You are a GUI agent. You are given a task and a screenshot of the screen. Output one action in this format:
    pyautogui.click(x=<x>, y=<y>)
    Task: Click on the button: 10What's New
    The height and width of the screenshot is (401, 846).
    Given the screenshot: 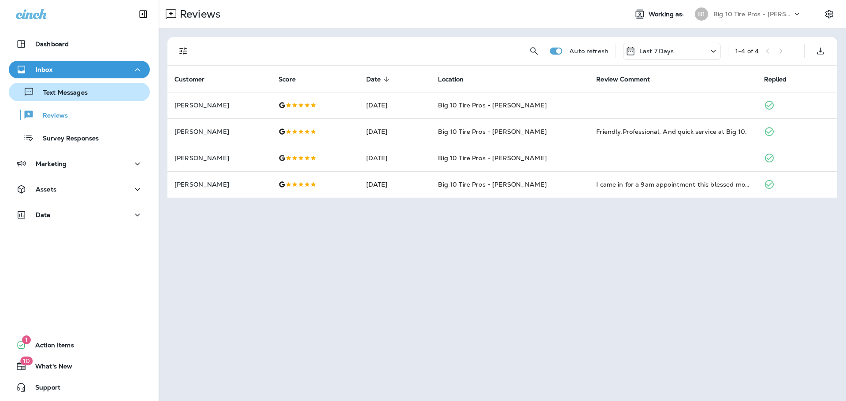 What is the action you would take?
    pyautogui.click(x=79, y=367)
    